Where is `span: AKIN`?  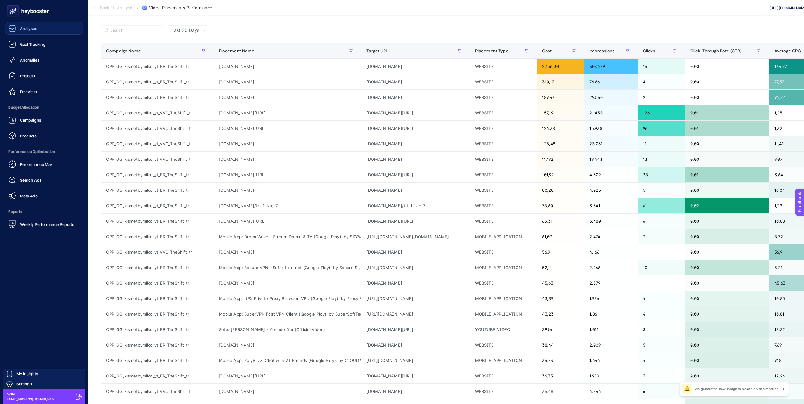
span: AKIN is located at coordinates (32, 394).